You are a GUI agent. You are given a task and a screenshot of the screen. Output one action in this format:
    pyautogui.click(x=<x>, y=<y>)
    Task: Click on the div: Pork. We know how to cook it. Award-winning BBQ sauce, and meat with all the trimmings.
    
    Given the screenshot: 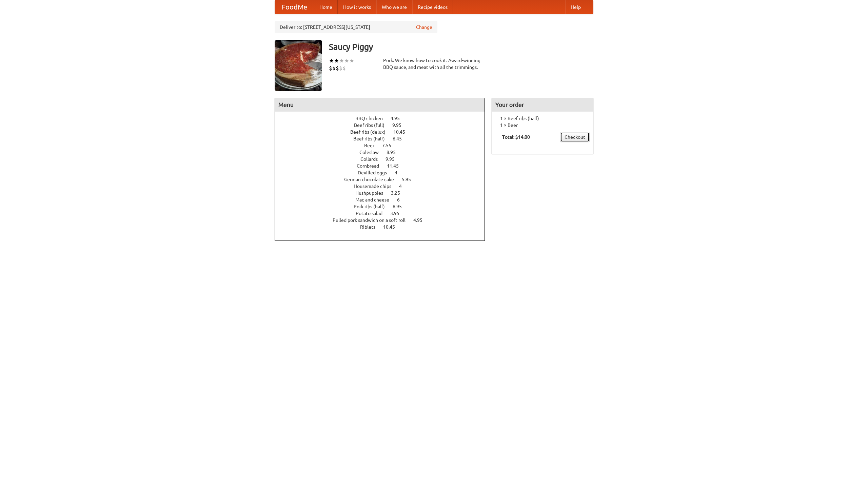 What is the action you would take?
    pyautogui.click(x=434, y=64)
    